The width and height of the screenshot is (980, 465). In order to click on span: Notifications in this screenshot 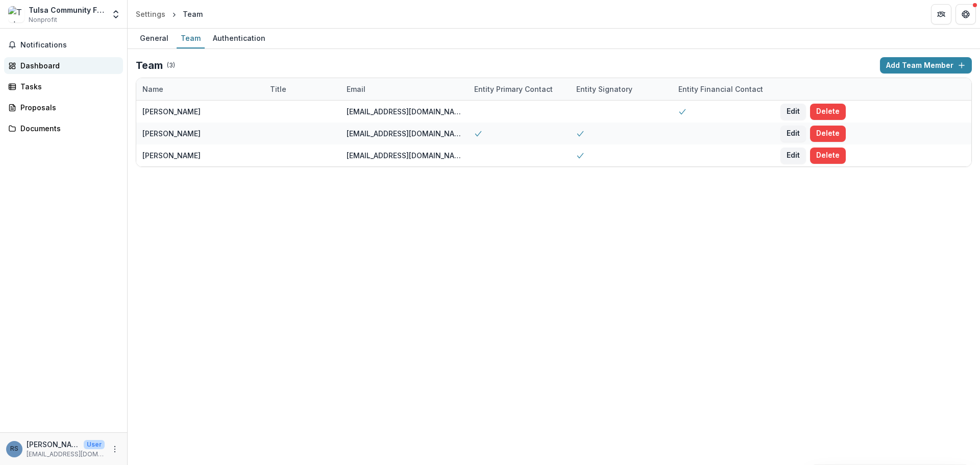, I will do `click(69, 45)`.